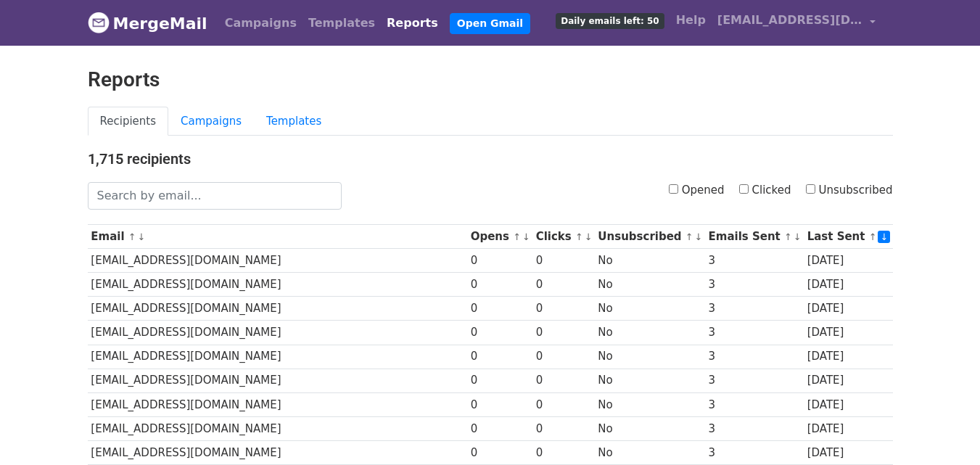 The height and width of the screenshot is (465, 980). What do you see at coordinates (673, 188) in the screenshot?
I see `input: Opened` at bounding box center [673, 188].